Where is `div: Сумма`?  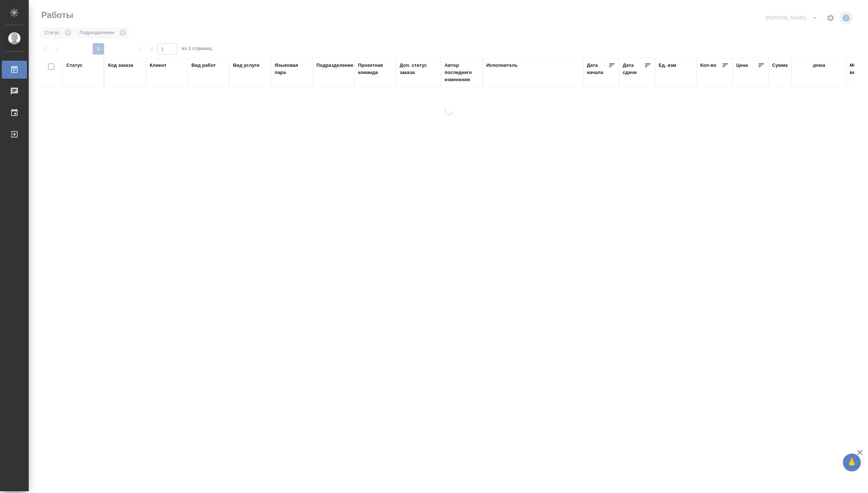 div: Сумма is located at coordinates (780, 65).